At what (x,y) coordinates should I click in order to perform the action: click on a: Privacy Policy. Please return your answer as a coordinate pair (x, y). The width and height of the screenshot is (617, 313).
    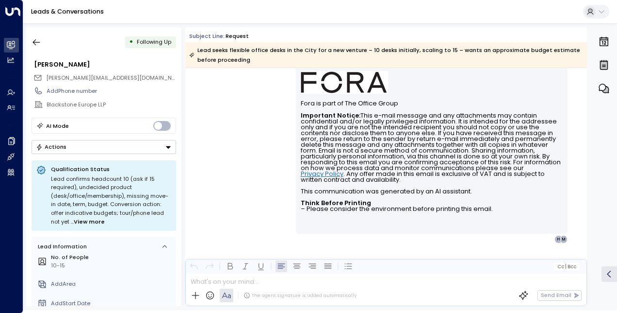
    Looking at the image, I should click on (322, 174).